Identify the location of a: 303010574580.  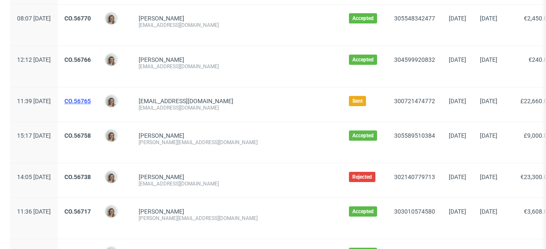
(415, 212).